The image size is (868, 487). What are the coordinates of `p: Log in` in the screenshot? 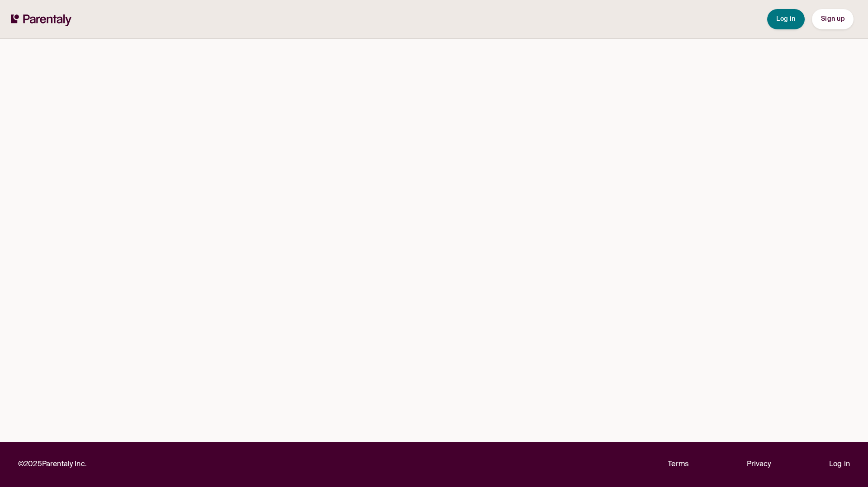 It's located at (839, 465).